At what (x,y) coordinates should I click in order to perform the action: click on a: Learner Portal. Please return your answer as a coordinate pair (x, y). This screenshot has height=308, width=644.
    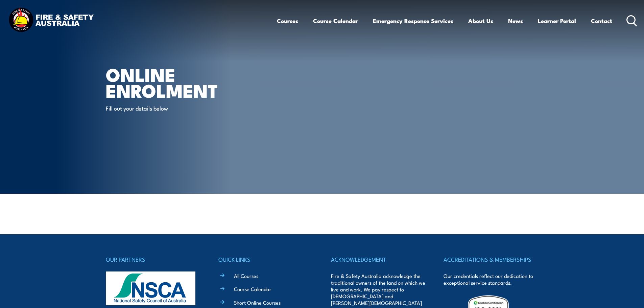
    Looking at the image, I should click on (557, 21).